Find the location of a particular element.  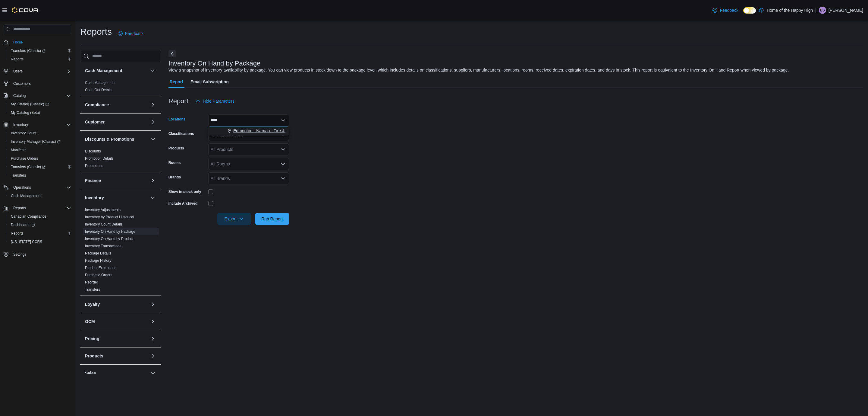

button: My Catalog (Beta) is located at coordinates (40, 113).